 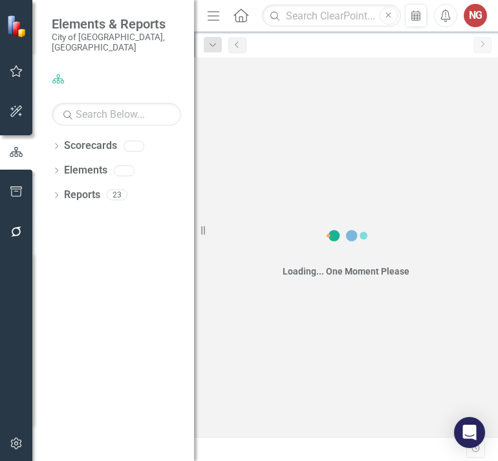 I want to click on a: Scorecards, so click(x=91, y=146).